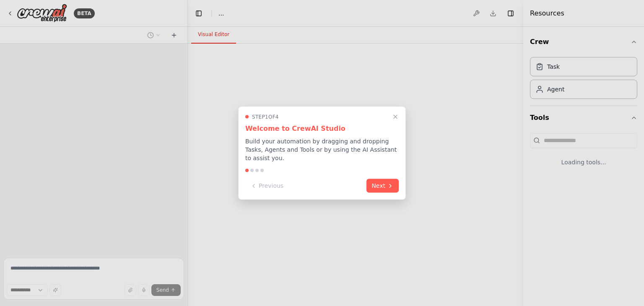 The width and height of the screenshot is (644, 306). What do you see at coordinates (382, 186) in the screenshot?
I see `button: Next` at bounding box center [382, 186].